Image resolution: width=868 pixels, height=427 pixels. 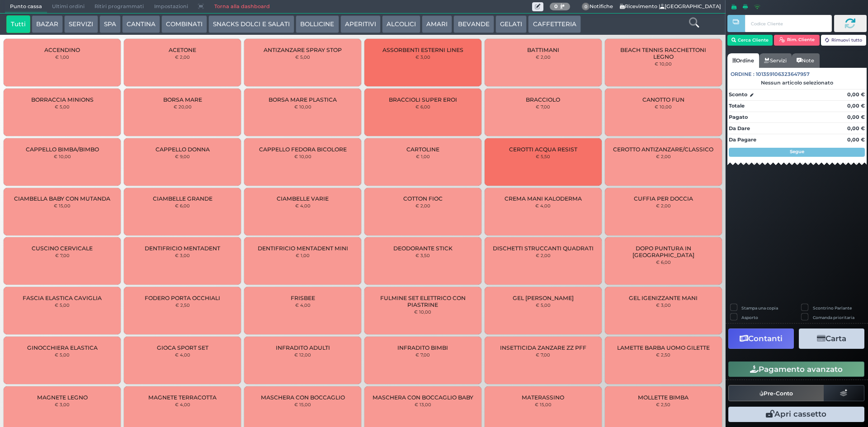 What do you see at coordinates (119, 7) in the screenshot?
I see `span: Ritiri programmati` at bounding box center [119, 7].